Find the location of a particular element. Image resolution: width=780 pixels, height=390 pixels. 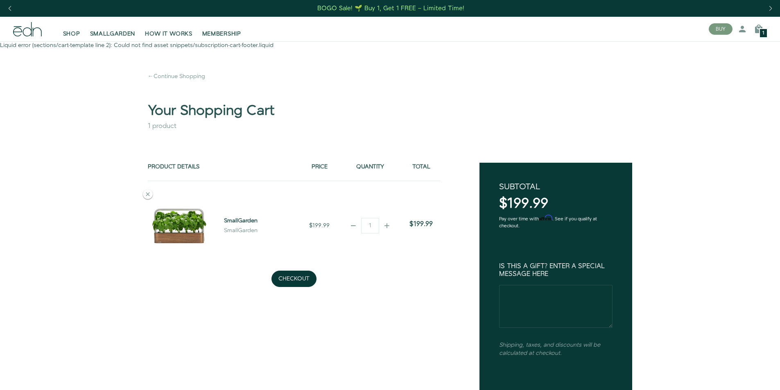

span: SHOP is located at coordinates (72, 34).